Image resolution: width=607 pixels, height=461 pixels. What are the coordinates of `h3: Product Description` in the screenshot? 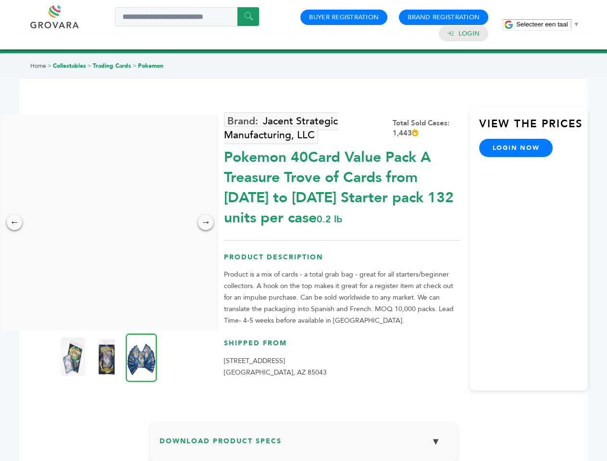 It's located at (342, 261).